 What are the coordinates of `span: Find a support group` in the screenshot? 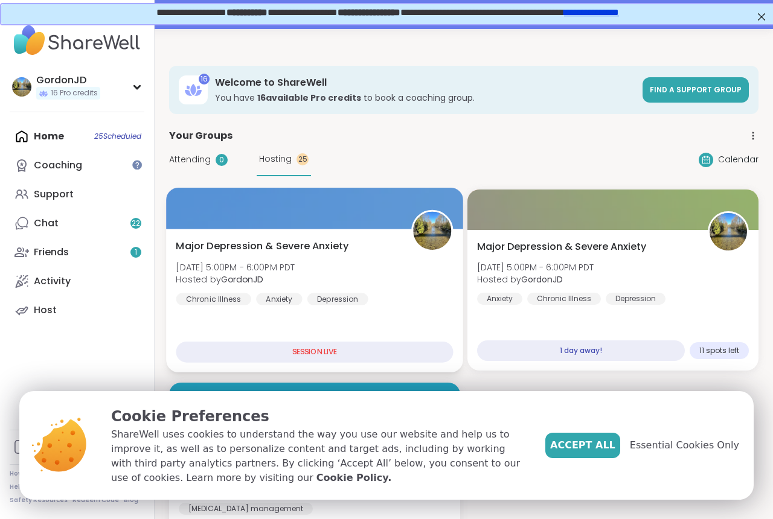 It's located at (695, 89).